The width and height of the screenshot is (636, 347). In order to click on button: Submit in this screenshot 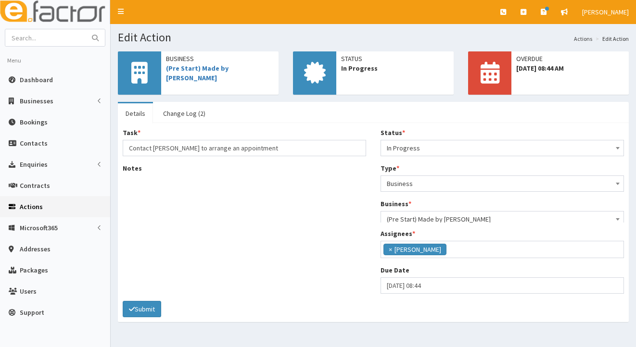, I will do `click(142, 309)`.